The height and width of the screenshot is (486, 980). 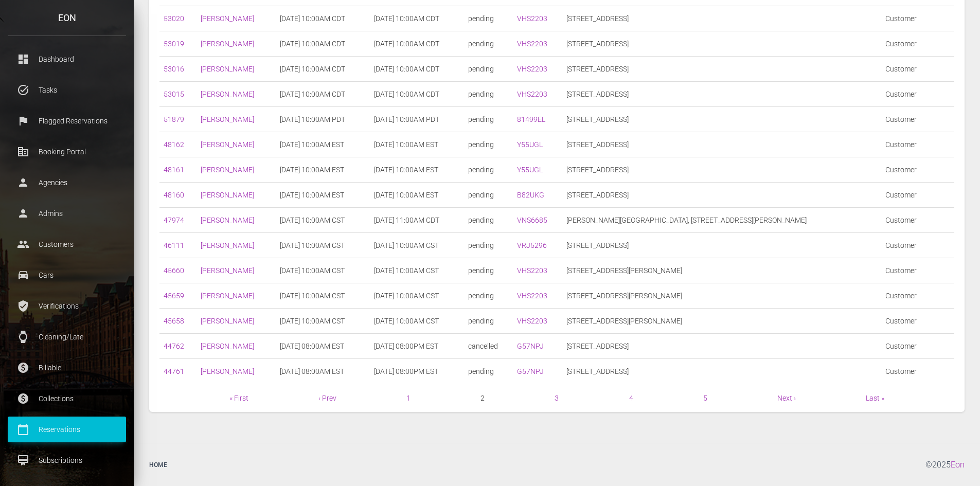 What do you see at coordinates (482, 398) in the screenshot?
I see `span: 2` at bounding box center [482, 398].